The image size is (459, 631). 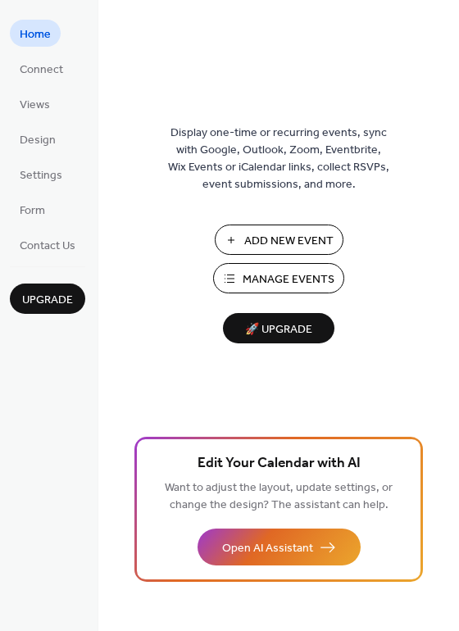 What do you see at coordinates (279, 328) in the screenshot?
I see `button: 🚀 Upgrade` at bounding box center [279, 328].